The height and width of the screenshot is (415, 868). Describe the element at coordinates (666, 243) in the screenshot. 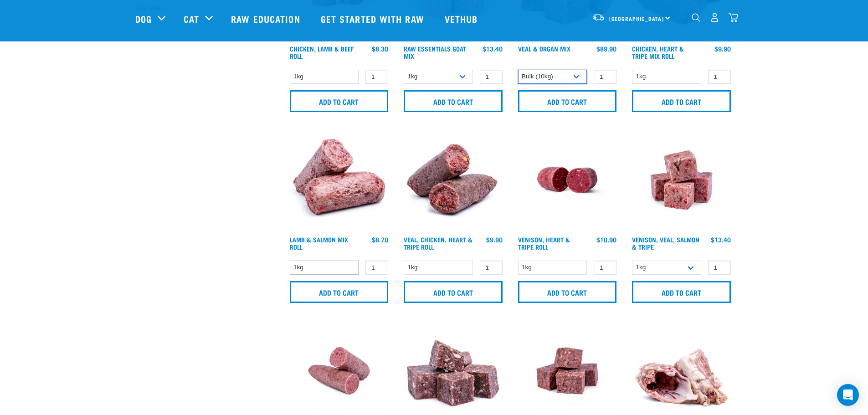

I see `a: Venison, Veal, Salmon & Tripe` at that location.